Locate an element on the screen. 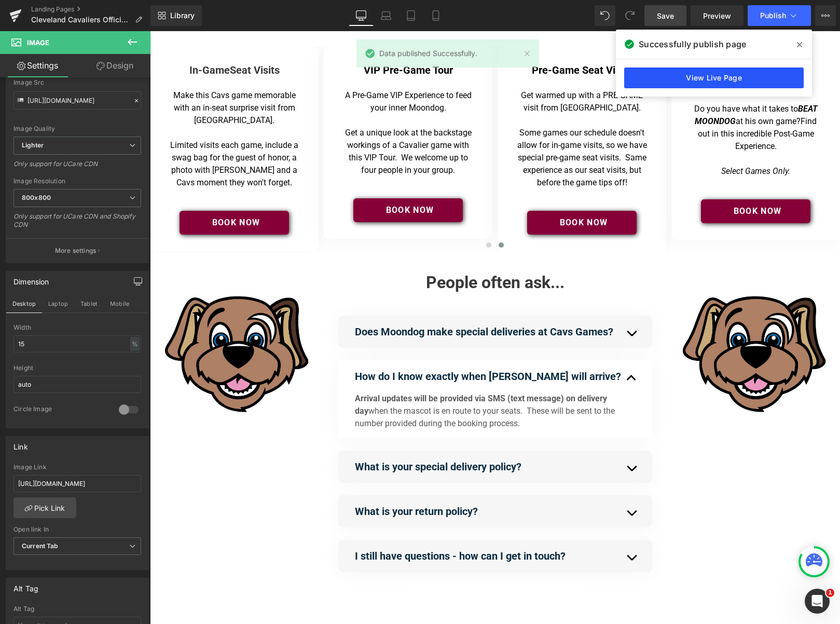 This screenshot has width=840, height=624. i: Select Games Only. is located at coordinates (605, 140).